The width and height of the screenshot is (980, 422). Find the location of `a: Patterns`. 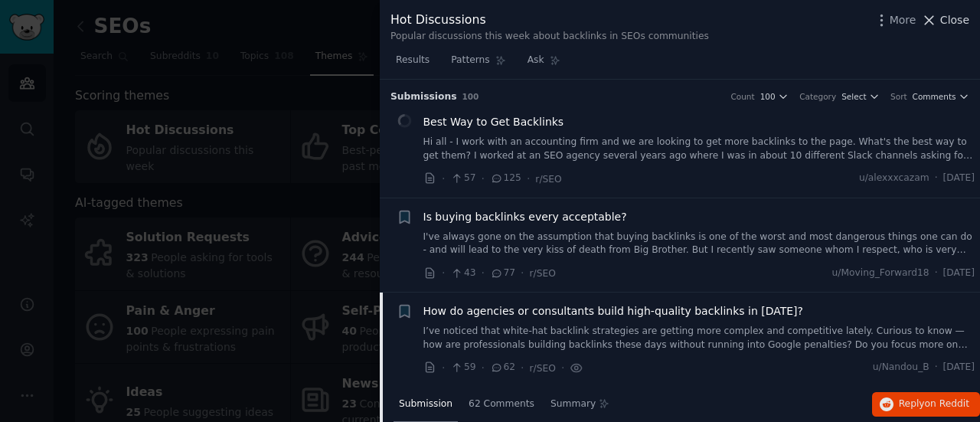

a: Patterns is located at coordinates (478, 64).